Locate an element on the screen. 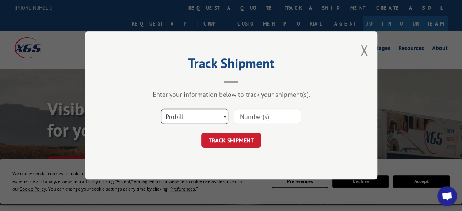 This screenshot has height=211, width=462. button: TRACK SHIPMENT is located at coordinates (231, 141).